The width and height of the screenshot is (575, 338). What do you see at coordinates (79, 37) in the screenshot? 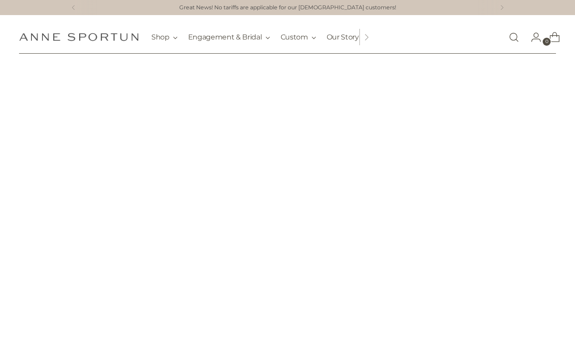
I see `a: Anne Sportun Fine Jewellery` at bounding box center [79, 37].